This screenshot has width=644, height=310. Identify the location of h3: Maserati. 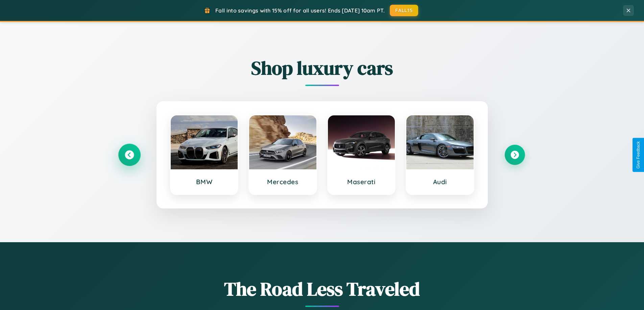
(362, 182).